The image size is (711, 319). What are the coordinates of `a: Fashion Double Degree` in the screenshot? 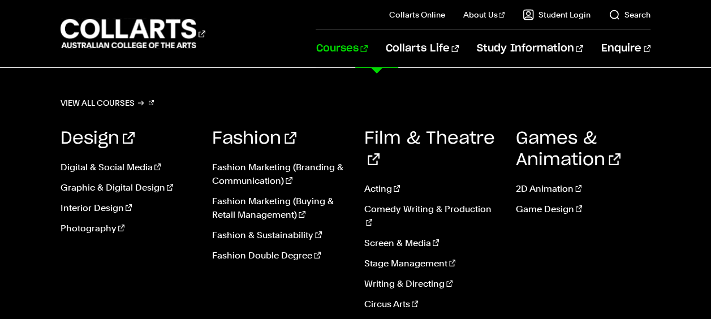 It's located at (279, 256).